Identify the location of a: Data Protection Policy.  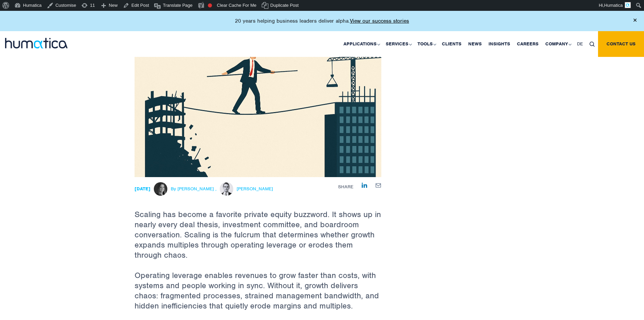
(76, 47).